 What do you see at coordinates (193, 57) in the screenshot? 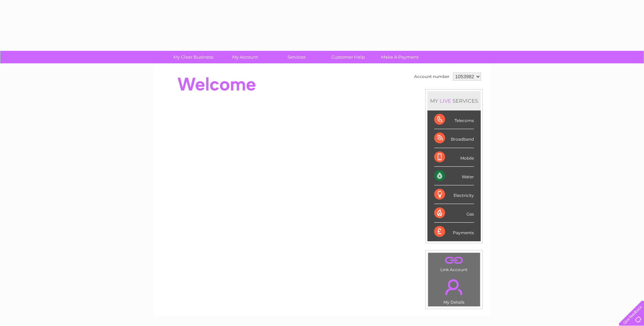
I see `a: My Clear Business` at bounding box center [193, 57].